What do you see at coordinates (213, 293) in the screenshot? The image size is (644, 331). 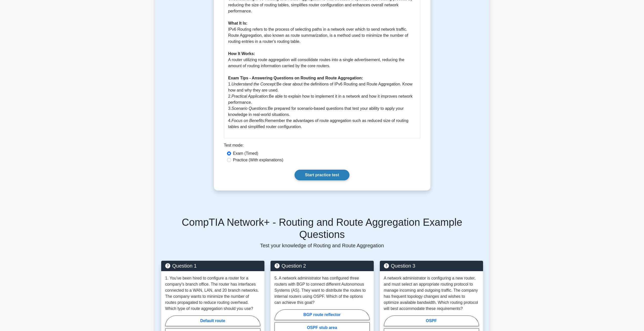 I see `p: 1. You've been hired to configure a router for a company's branch office. The router has interfac...` at bounding box center [213, 293].